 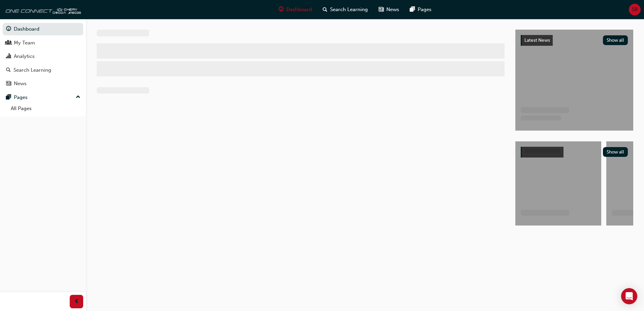 I want to click on span: people-icon, so click(x=9, y=43).